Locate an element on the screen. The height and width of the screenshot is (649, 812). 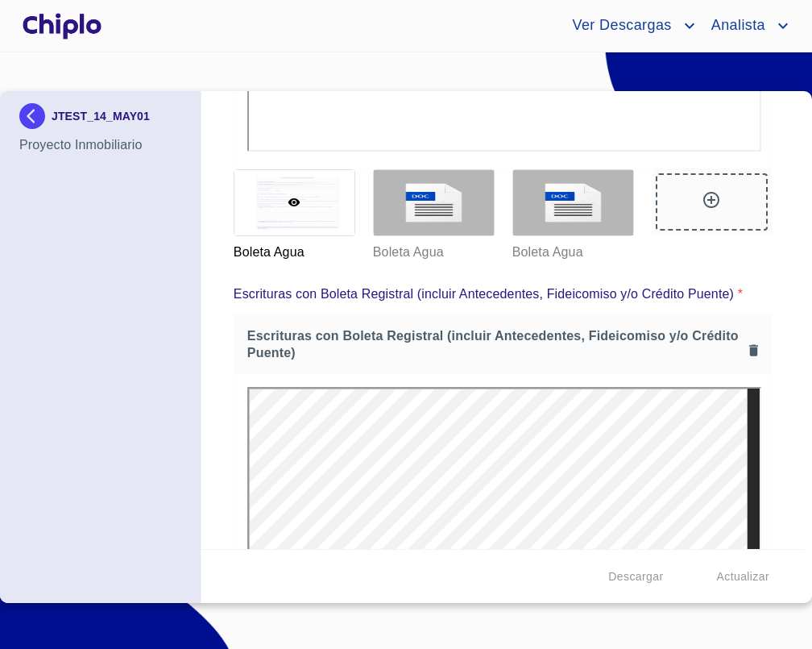
button: Actualizar is located at coordinates (743, 576).